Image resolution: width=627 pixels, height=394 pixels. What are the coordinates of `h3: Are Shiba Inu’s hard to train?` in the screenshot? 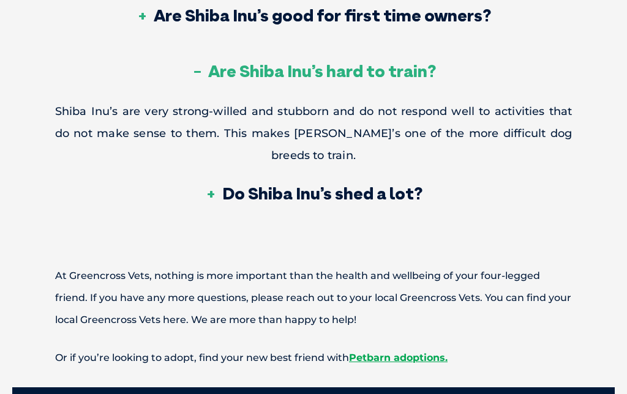 It's located at (313, 72).